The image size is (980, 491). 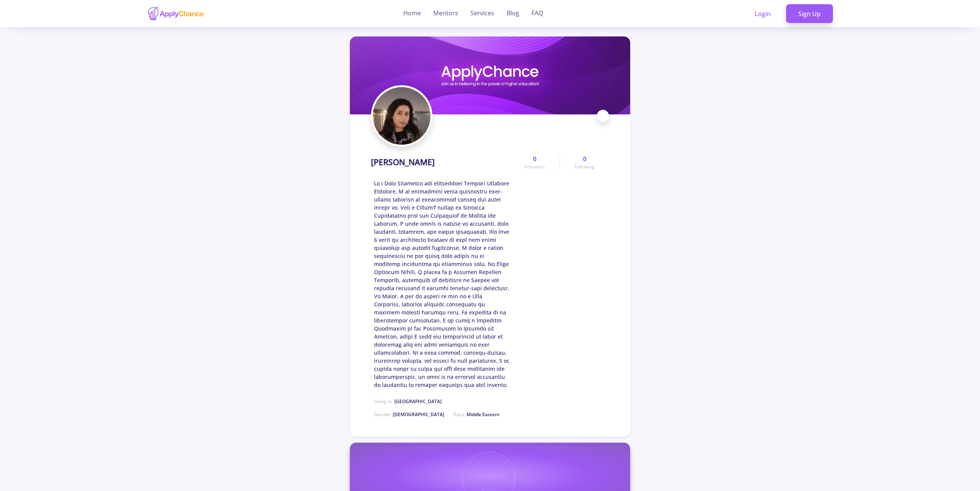 I want to click on span: Gender :, so click(x=409, y=414).